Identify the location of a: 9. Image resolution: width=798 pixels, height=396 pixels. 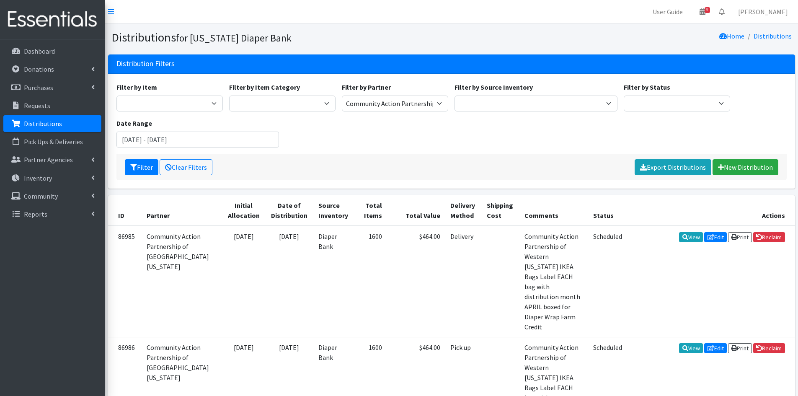
(703, 12).